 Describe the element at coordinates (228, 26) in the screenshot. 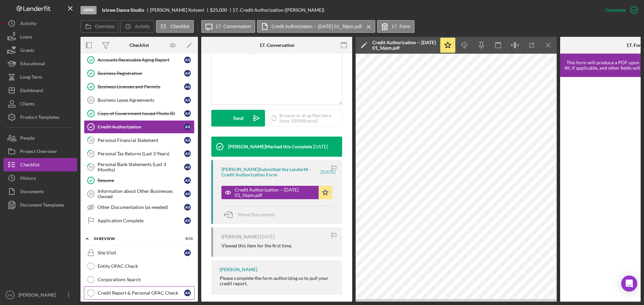

I see `button: 17. Conversation` at that location.